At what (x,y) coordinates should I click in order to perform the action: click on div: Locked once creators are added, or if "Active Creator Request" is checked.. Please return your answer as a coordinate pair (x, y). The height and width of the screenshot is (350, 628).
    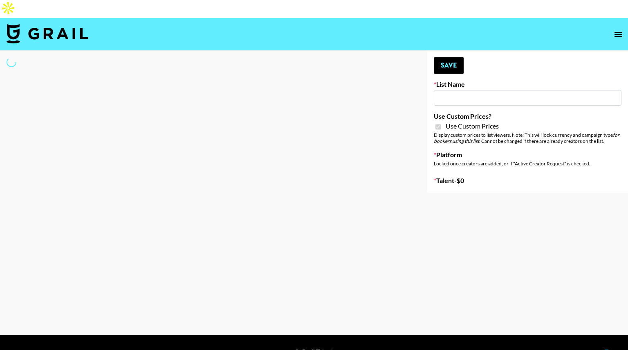
    Looking at the image, I should click on (528, 163).